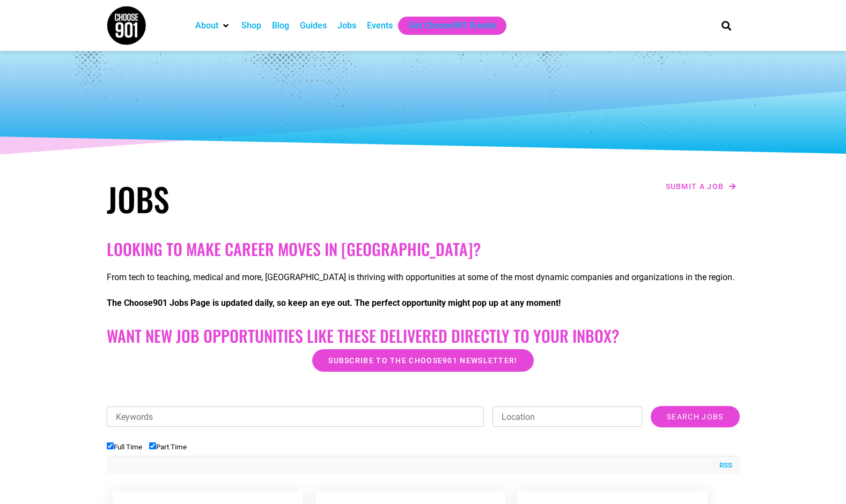 This screenshot has height=504, width=846. I want to click on nav: Main nav, so click(446, 26).